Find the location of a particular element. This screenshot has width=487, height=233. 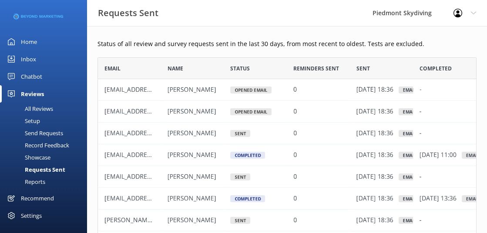

span: Reminders Sent is located at coordinates (316, 68).